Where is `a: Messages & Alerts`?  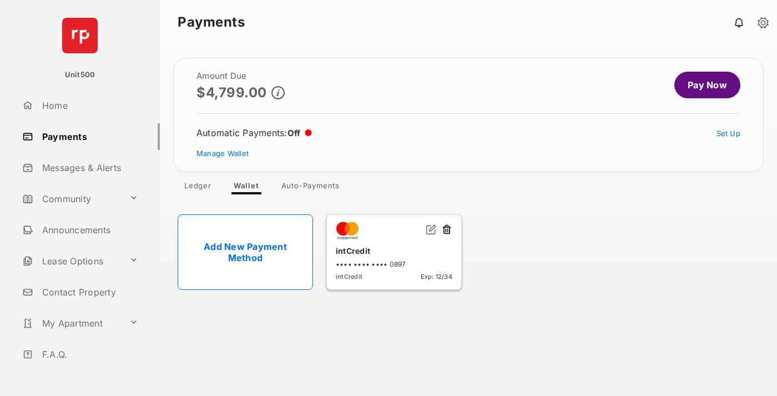
a: Messages & Alerts is located at coordinates (89, 168).